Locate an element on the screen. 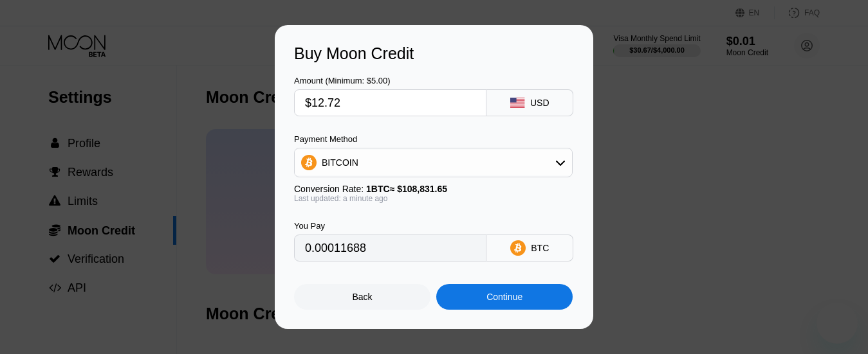 This screenshot has height=354, width=868. div: Last updated: a minute ago is located at coordinates (433, 199).